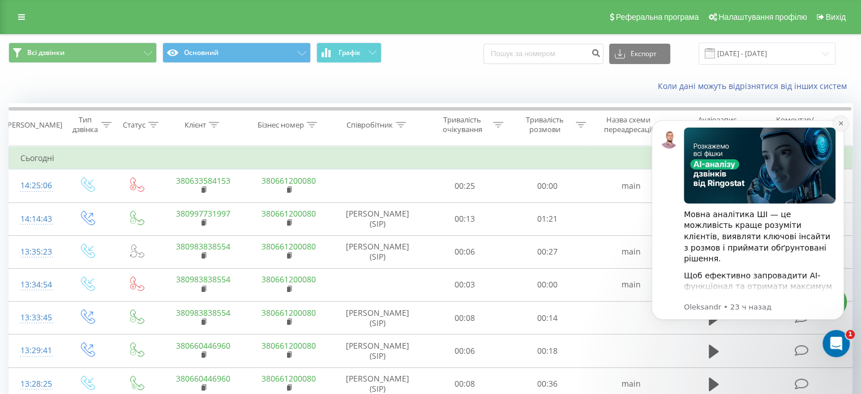 This screenshot has width=861, height=394. Describe the element at coordinates (547, 318) in the screenshot. I see `td: 00:14` at that location.